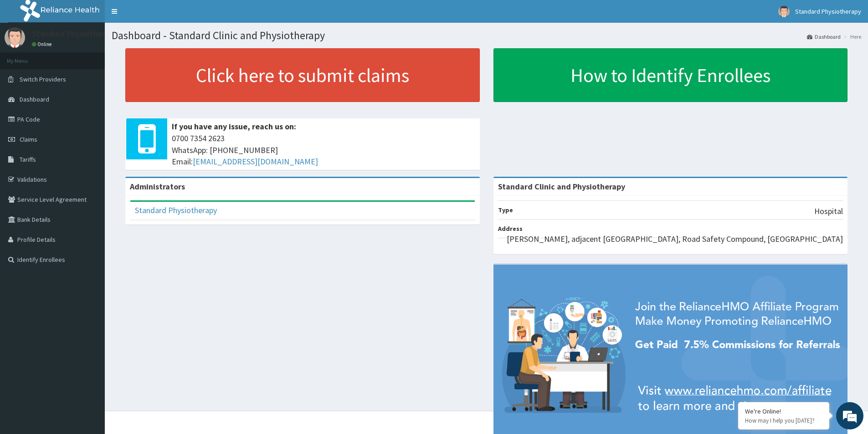 The image size is (868, 434). Describe the element at coordinates (43, 79) in the screenshot. I see `span: Switch Providers` at that location.